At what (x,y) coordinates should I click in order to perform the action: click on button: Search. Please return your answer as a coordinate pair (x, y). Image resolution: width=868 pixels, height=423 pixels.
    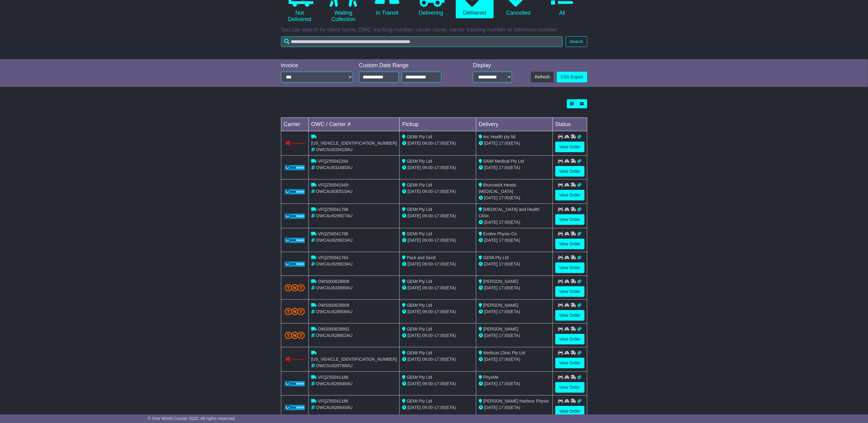
    Looking at the image, I should click on (576, 41).